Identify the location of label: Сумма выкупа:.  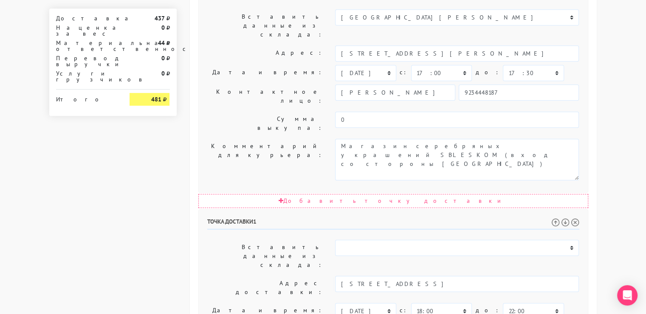
(265, 124).